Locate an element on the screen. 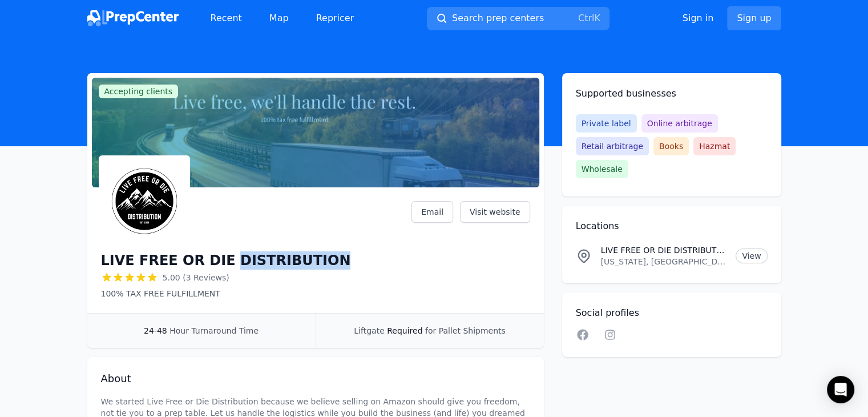 The height and width of the screenshot is (417, 868). kbd: Ctrl is located at coordinates (586, 18).